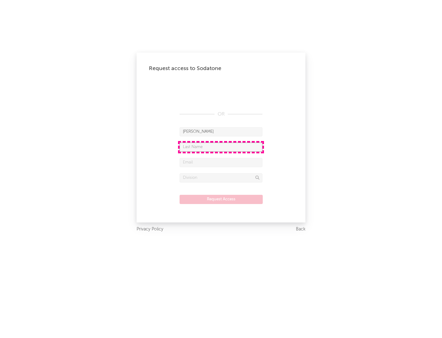  Describe the element at coordinates (221, 162) in the screenshot. I see `input: Email` at that location.